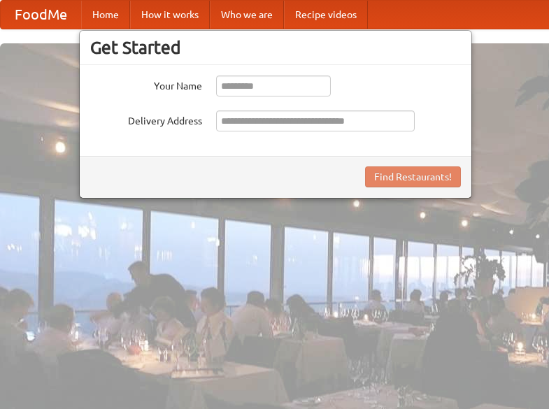  Describe the element at coordinates (170, 15) in the screenshot. I see `a: How it works` at that location.